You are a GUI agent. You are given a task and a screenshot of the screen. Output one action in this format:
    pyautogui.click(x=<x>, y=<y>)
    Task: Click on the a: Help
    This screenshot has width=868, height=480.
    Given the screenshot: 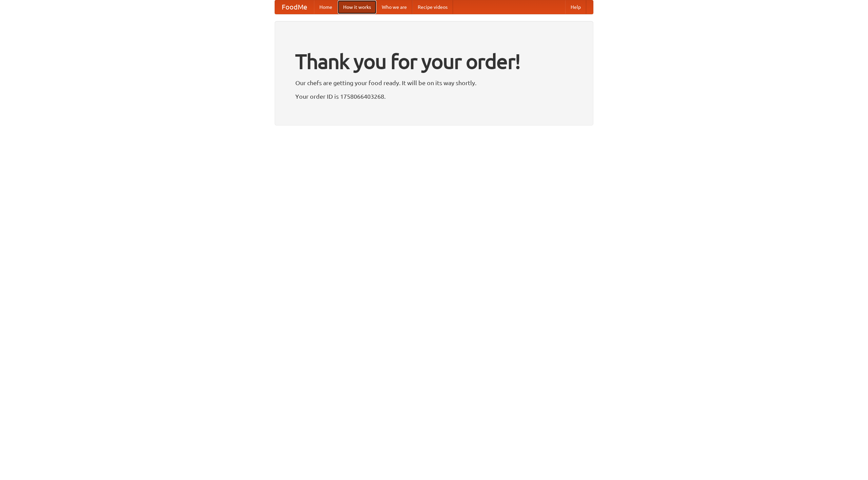 What is the action you would take?
    pyautogui.click(x=575, y=7)
    